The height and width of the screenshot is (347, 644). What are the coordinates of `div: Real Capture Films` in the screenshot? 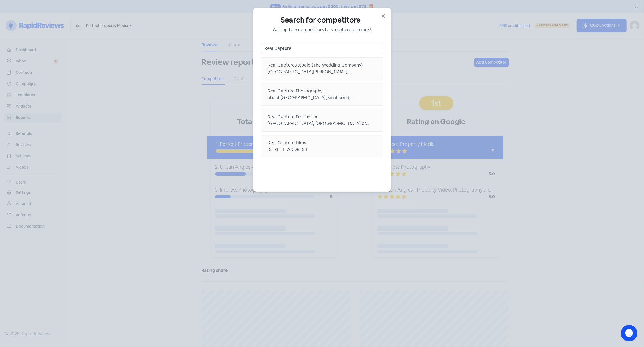 It's located at (322, 143).